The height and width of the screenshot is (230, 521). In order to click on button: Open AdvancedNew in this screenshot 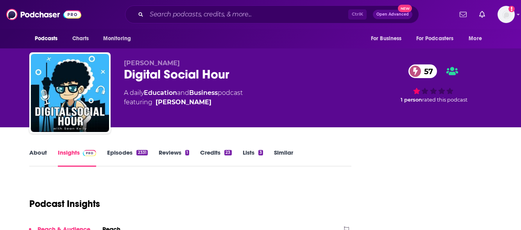, I will do `click(392, 14)`.